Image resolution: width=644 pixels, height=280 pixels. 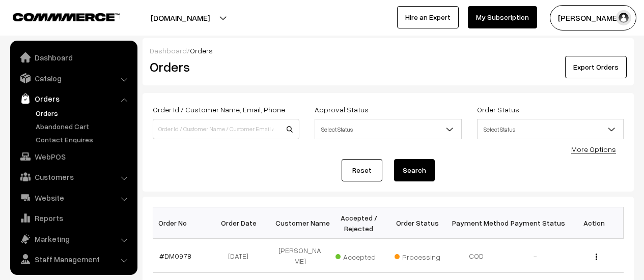 I want to click on a: COMMMERCE, so click(x=57, y=16).